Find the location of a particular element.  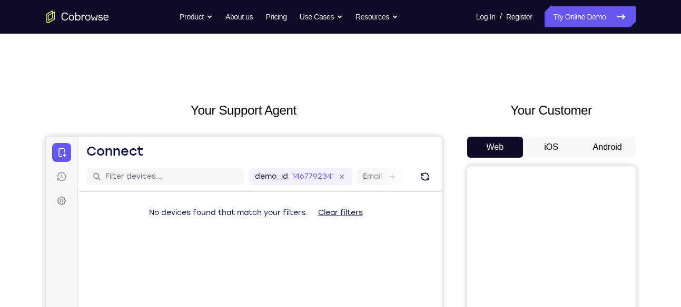

button: Android is located at coordinates (607, 147).